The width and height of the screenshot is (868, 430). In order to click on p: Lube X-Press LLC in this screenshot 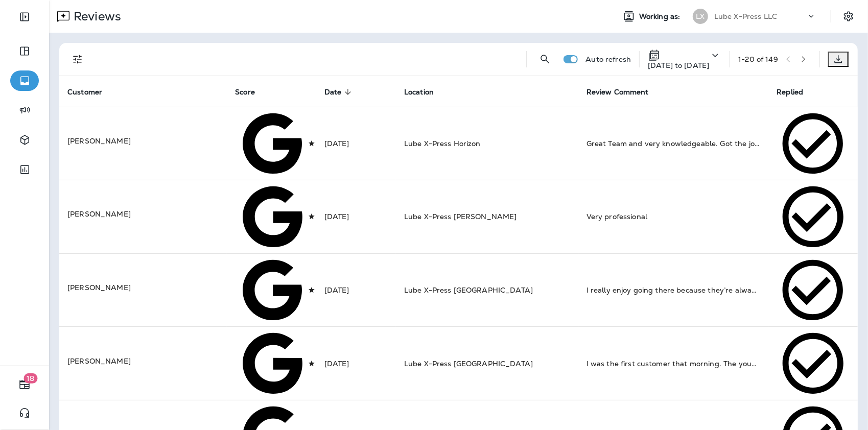, I will do `click(745, 16)`.